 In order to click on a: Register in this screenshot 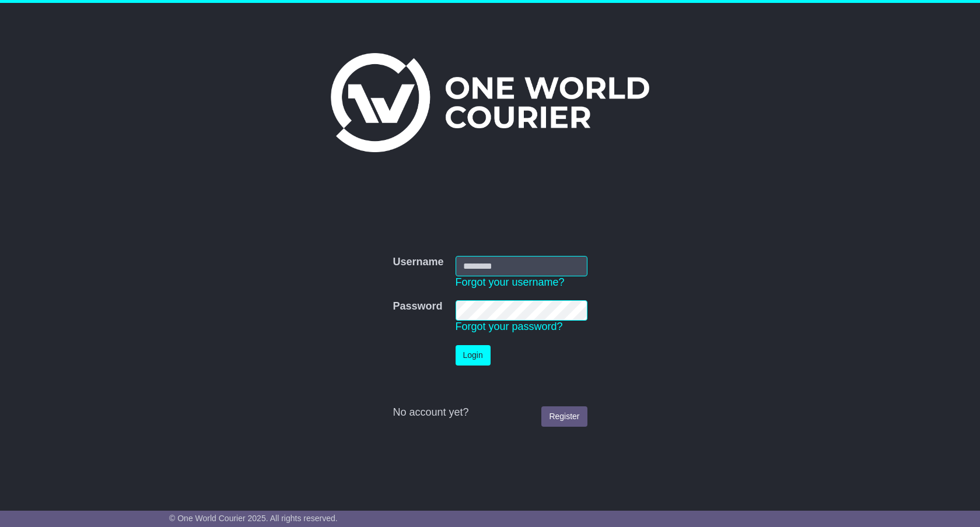, I will do `click(564, 417)`.